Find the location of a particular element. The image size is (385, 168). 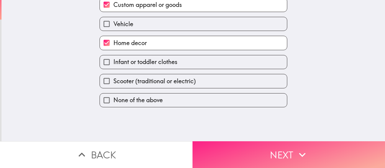

button: Home decor is located at coordinates (194, 43).